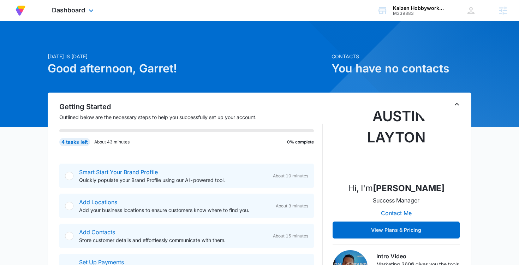 The width and height of the screenshot is (519, 265). Describe the element at coordinates (396, 230) in the screenshot. I see `button: View Plans & Pricing` at that location.